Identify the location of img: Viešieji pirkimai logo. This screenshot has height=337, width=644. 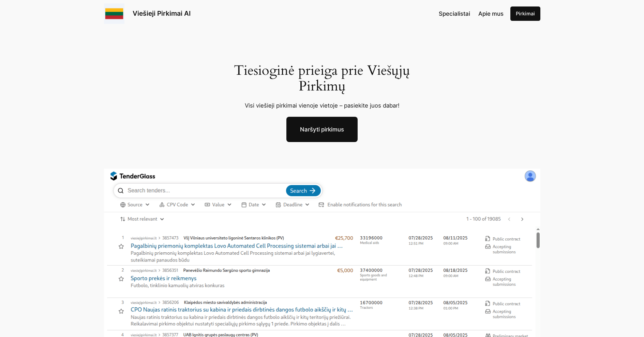
(114, 14).